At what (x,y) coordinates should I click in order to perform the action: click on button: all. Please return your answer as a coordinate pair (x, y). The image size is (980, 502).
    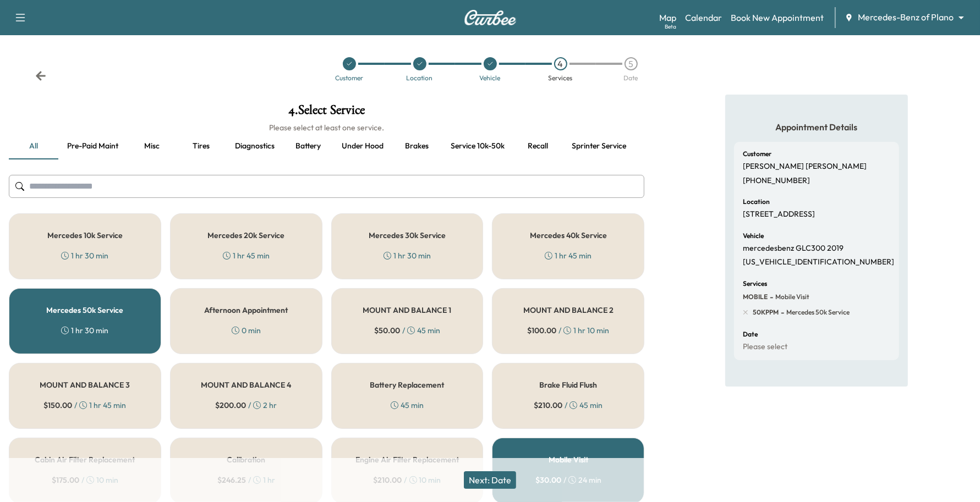
    Looking at the image, I should click on (33, 146).